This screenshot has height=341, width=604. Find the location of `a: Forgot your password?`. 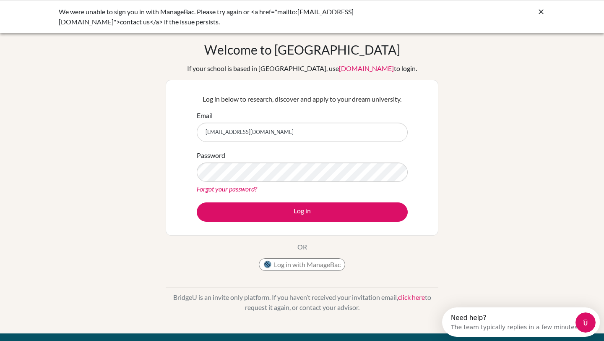

a: Forgot your password? is located at coordinates (227, 188).